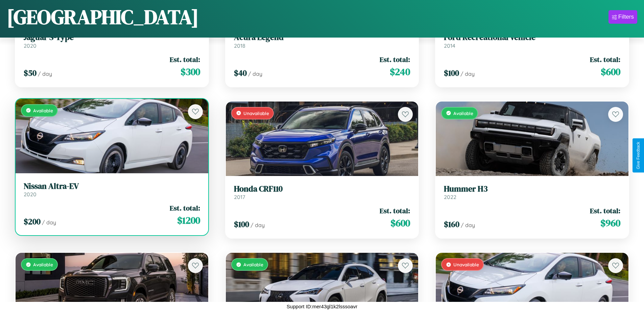 This screenshot has width=644, height=311. What do you see at coordinates (626, 17) in the screenshot?
I see `div: Filters` at bounding box center [626, 17].